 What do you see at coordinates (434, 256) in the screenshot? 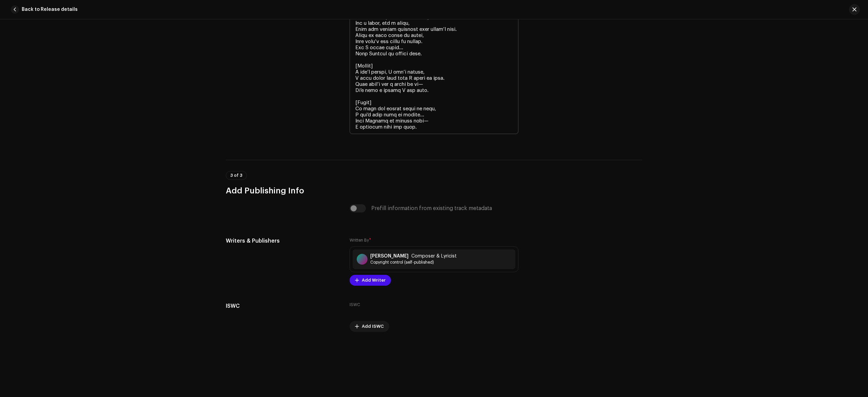
I see `span: Composer & Lyricist` at bounding box center [434, 256].